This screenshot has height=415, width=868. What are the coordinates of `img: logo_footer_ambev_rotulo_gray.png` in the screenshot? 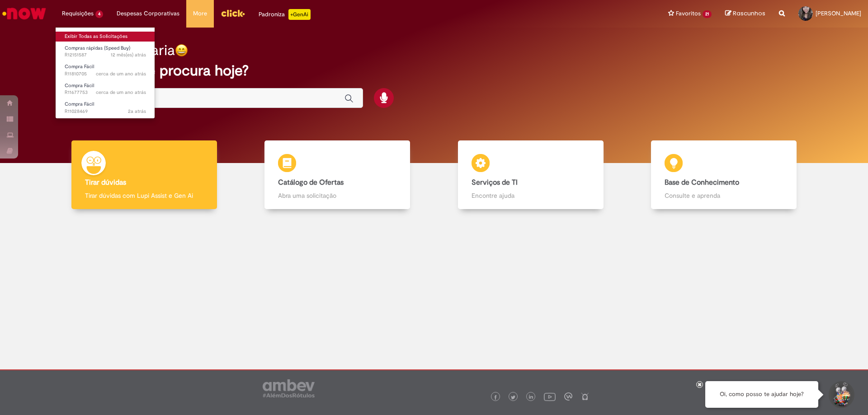 It's located at (288, 388).